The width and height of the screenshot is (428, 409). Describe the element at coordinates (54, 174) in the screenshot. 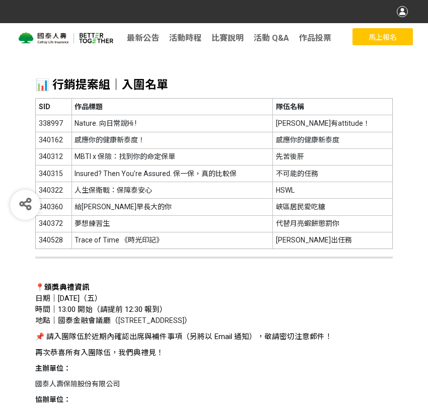

I see `td: 340315` at that location.